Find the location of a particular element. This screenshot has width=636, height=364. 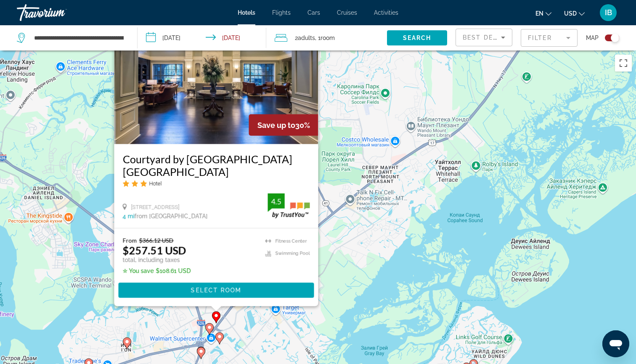

div: 30% is located at coordinates (284, 124).